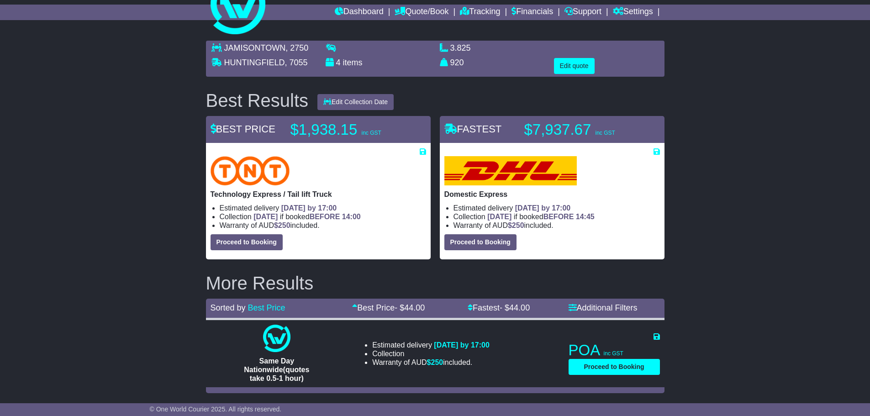 The image size is (870, 416). What do you see at coordinates (297, 48) in the screenshot?
I see `span: , 2750` at bounding box center [297, 48].